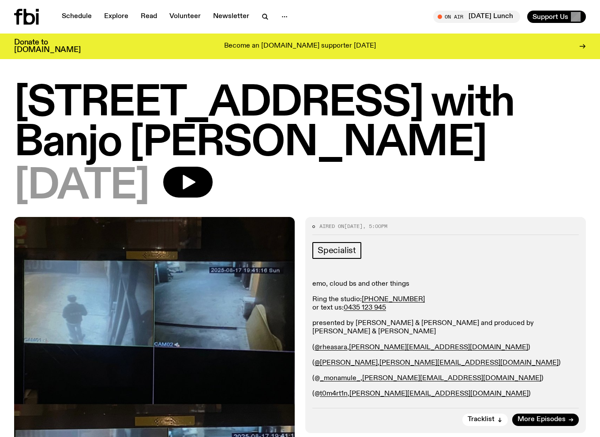 This screenshot has width=600, height=437. What do you see at coordinates (332, 226) in the screenshot?
I see `span: Aired on` at bounding box center [332, 226].